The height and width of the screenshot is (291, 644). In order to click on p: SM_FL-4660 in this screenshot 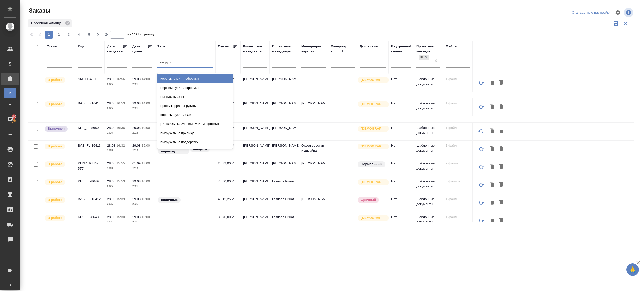, I will do `click(90, 79)`.